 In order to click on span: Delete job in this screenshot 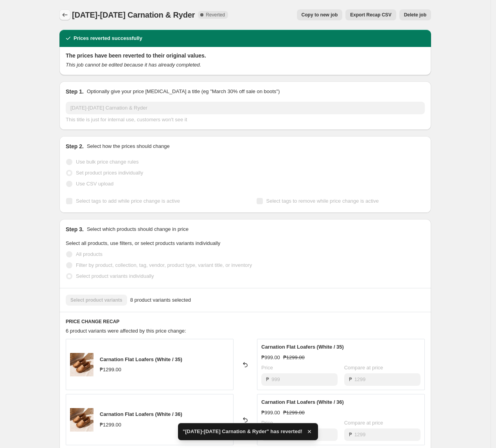, I will do `click(414, 15)`.